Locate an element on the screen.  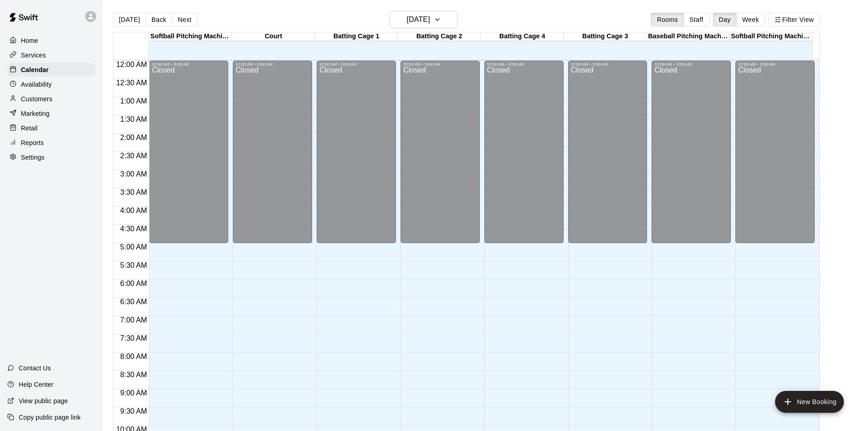
div: Customers is located at coordinates (51, 99).